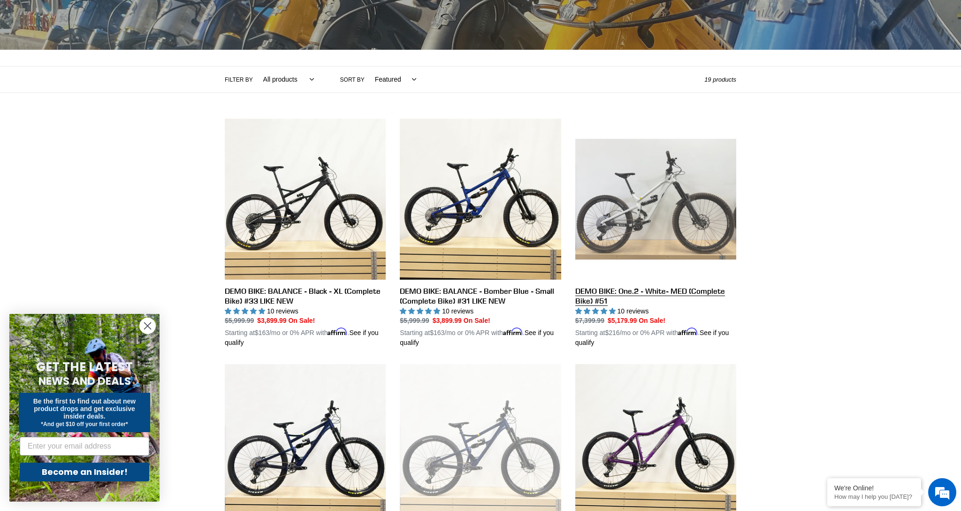 The height and width of the screenshot is (511, 961). Describe the element at coordinates (17, 59) in the screenshot. I see `div: Navigation go back` at that location.